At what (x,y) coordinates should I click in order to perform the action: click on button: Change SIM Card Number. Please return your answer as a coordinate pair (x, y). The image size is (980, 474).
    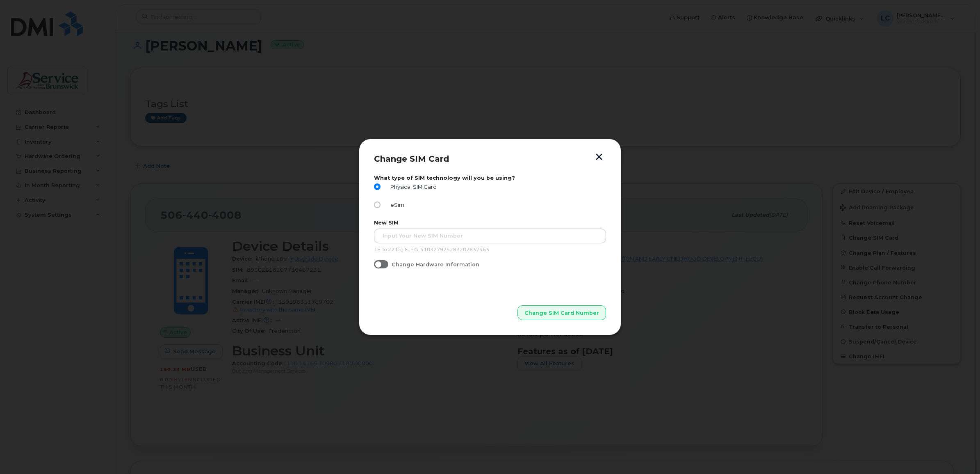
    Looking at the image, I should click on (562, 312).